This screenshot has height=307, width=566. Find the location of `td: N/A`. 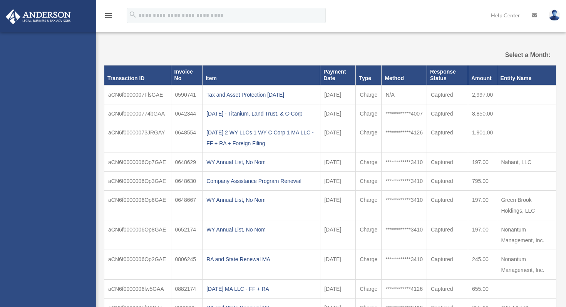

td: N/A is located at coordinates (404, 95).